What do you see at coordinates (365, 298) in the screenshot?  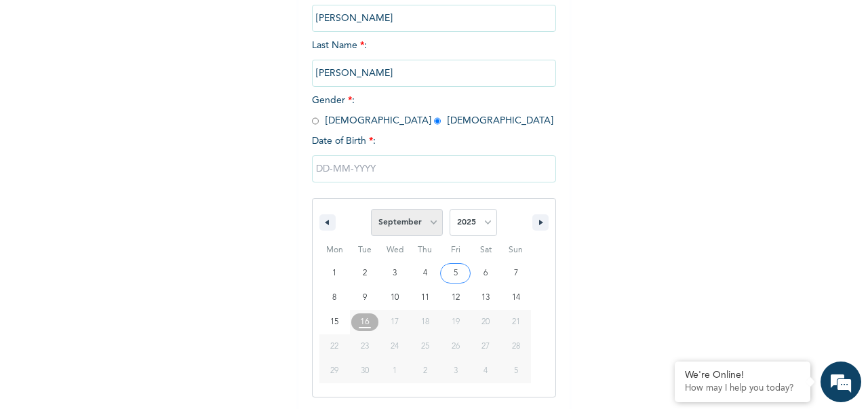 I see `span: 9` at bounding box center [365, 298].